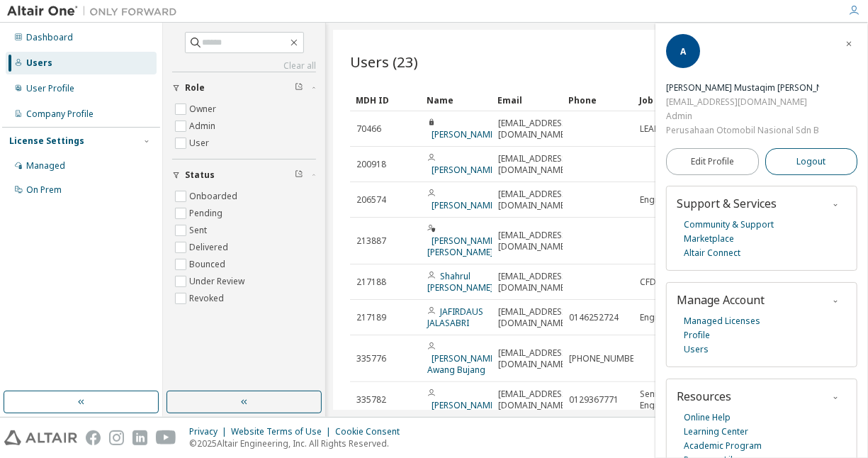  Describe the element at coordinates (707, 417) in the screenshot. I see `a: Online Help` at that location.